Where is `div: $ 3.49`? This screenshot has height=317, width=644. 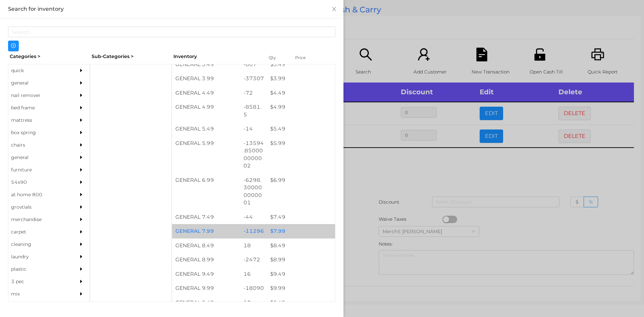 div: $ 3.49 is located at coordinates (301, 64).